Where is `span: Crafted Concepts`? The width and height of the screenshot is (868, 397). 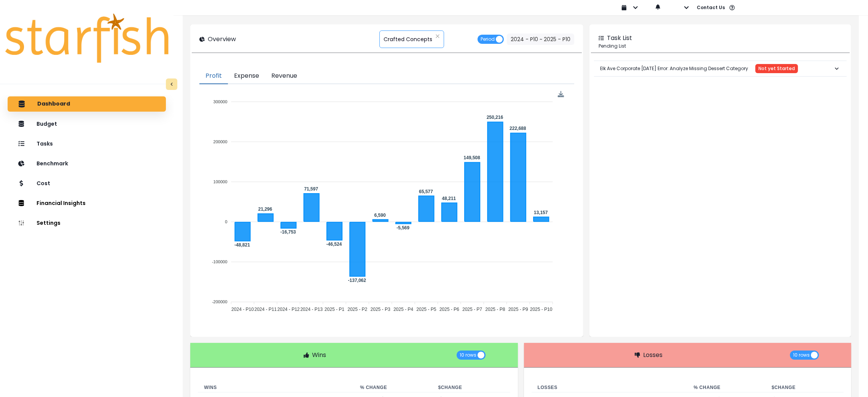
span: Crafted Concepts is located at coordinates (408, 39).